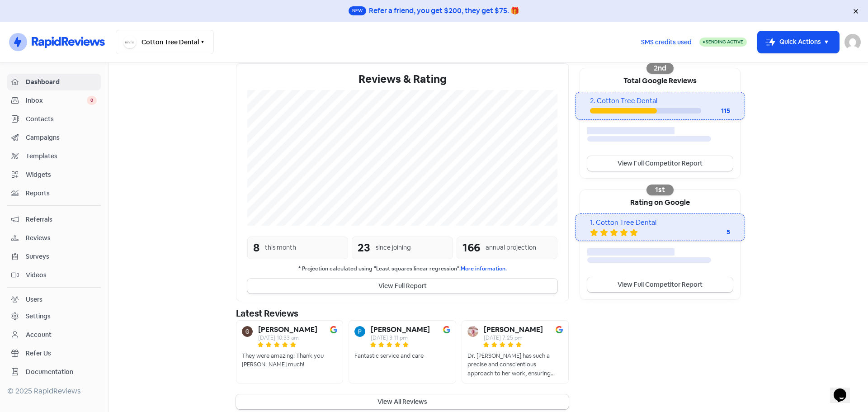  Describe the element at coordinates (660, 101) in the screenshot. I see `div: 2. Cotton Tree Dental` at that location.